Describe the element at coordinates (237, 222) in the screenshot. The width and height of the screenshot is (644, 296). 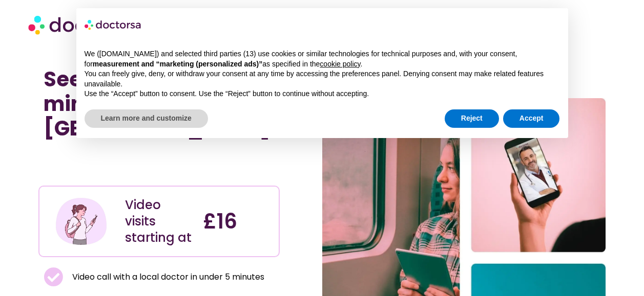
I see `h4: £16` at that location.